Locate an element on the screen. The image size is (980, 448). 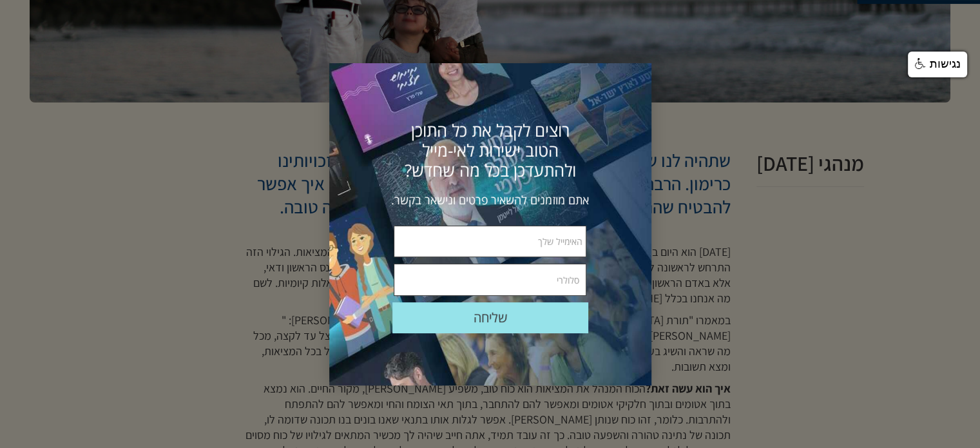
span: אתם מוזמנים להשאיר פרטים ונישאר בקשר. is located at coordinates (490, 200).